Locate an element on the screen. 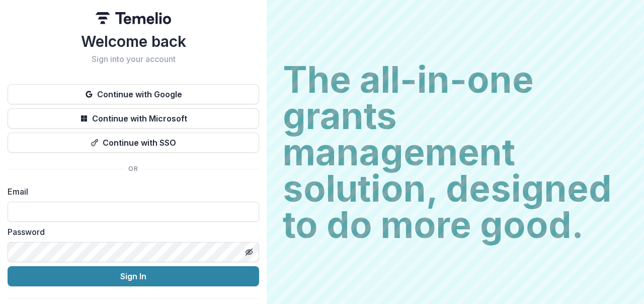 This screenshot has height=304, width=644. label: Email is located at coordinates (131, 192).